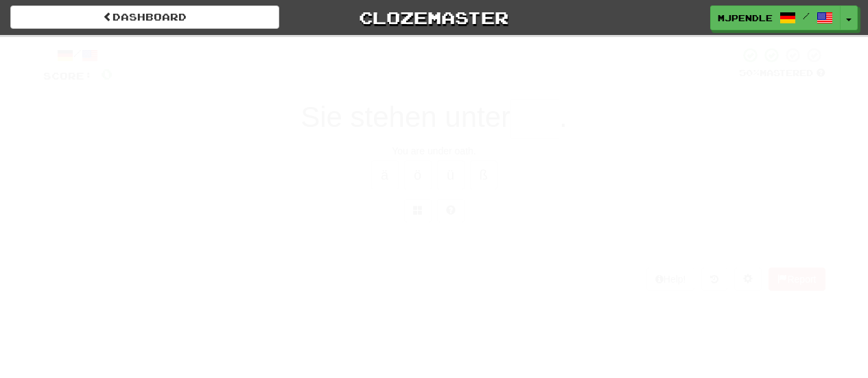 Image resolution: width=868 pixels, height=378 pixels. What do you see at coordinates (385, 175) in the screenshot?
I see `button: ä` at bounding box center [385, 175].